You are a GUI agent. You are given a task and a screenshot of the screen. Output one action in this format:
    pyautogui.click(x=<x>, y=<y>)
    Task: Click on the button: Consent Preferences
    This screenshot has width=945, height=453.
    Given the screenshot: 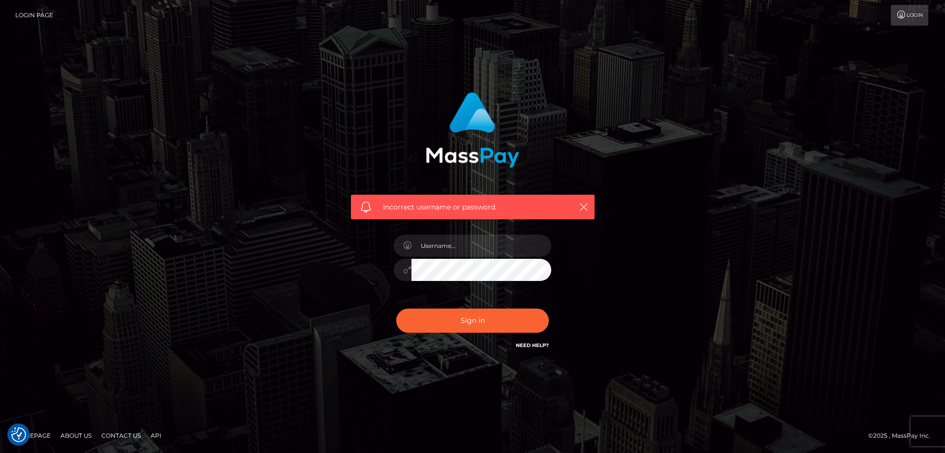 What is the action you would take?
    pyautogui.click(x=19, y=434)
    